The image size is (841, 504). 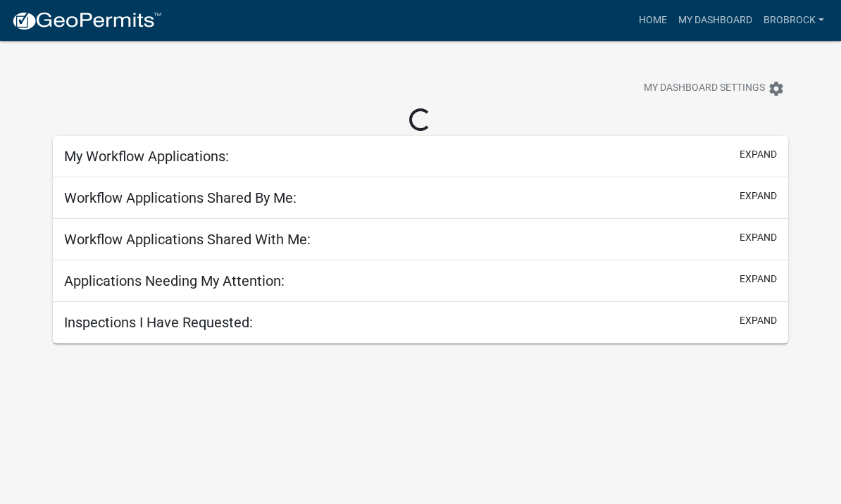 What do you see at coordinates (704, 89) in the screenshot?
I see `span: My Dashboard Settings` at bounding box center [704, 89].